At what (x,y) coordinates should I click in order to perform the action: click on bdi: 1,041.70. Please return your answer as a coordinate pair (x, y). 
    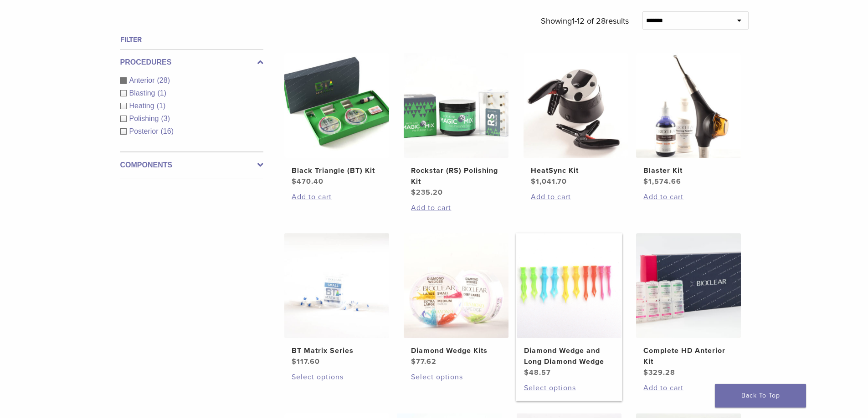
    Looking at the image, I should click on (548, 182).